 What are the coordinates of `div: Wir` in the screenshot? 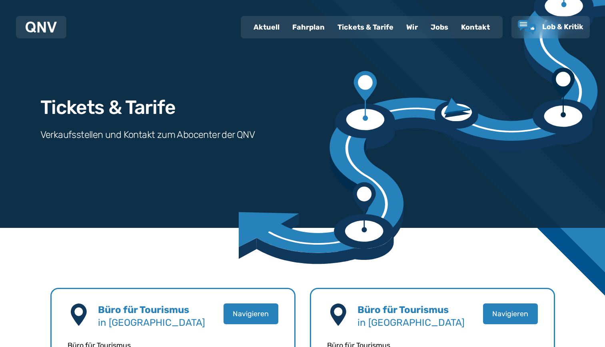 It's located at (412, 27).